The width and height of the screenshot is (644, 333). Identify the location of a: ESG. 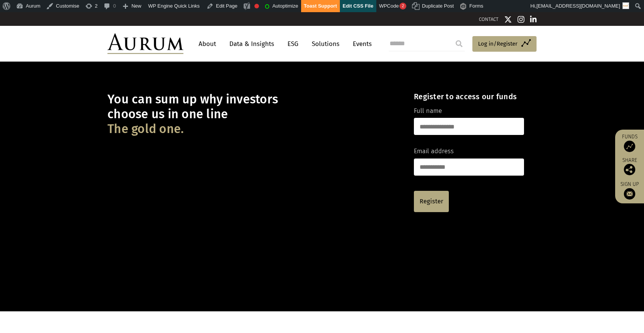
(293, 44).